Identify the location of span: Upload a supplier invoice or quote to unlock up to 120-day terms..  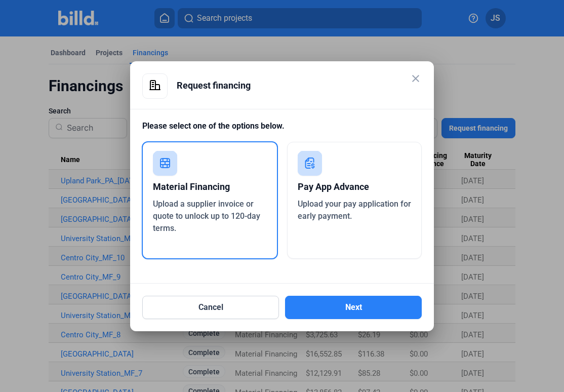
(207, 216).